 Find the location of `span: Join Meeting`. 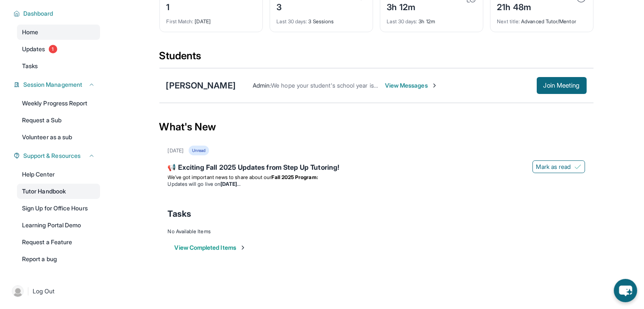

span: Join Meeting is located at coordinates (562, 86).